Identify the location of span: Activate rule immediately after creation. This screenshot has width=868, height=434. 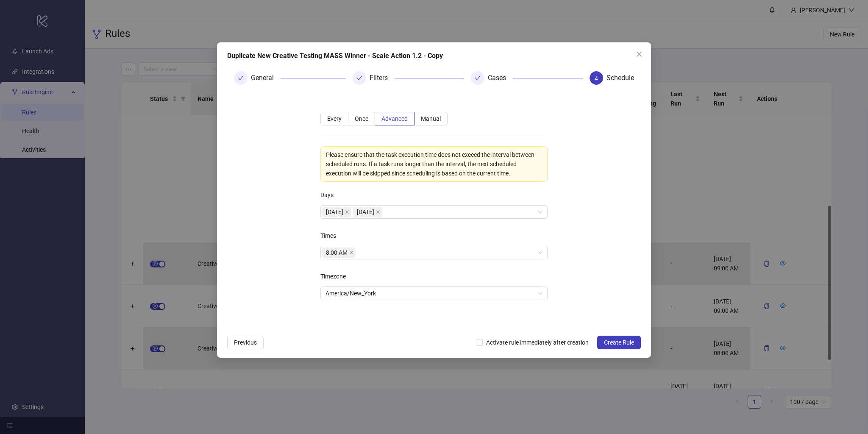
(537, 343).